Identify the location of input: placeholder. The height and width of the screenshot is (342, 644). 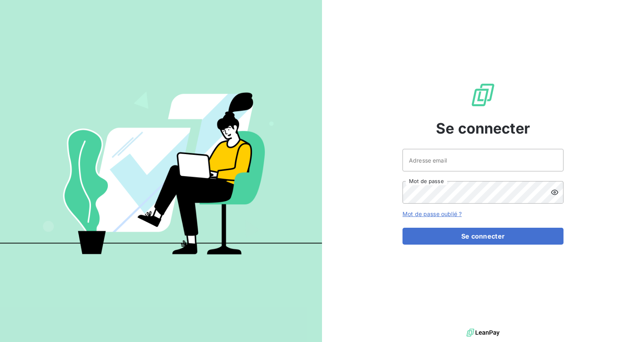
(483, 160).